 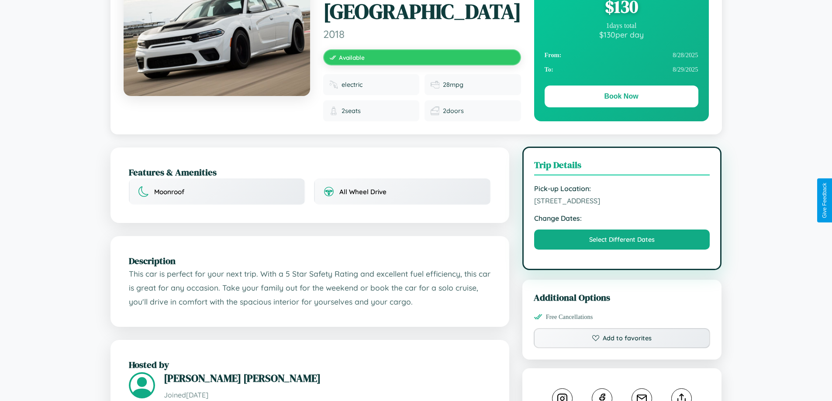 What do you see at coordinates (422, 34) in the screenshot?
I see `span: 2018` at bounding box center [422, 34].